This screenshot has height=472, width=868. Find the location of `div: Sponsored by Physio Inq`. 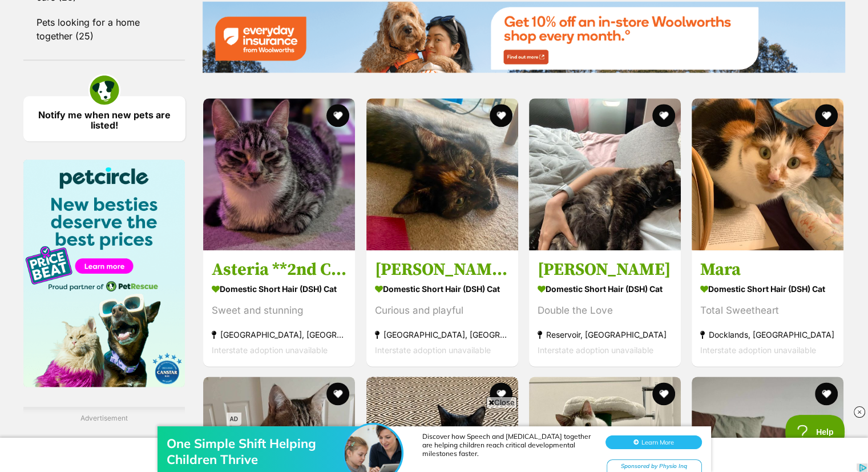

div: Sponsored by Physio Inq is located at coordinates (654, 63).